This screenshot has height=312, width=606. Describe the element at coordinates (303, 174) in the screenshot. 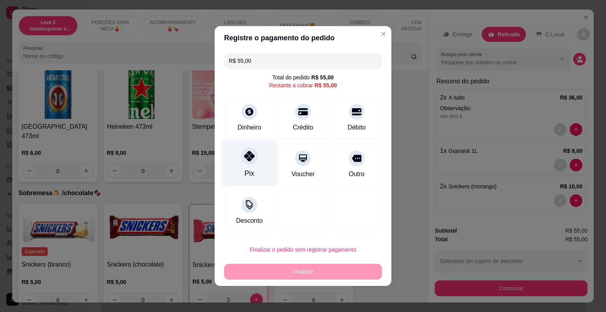

I see `div: Voucher` at that location.